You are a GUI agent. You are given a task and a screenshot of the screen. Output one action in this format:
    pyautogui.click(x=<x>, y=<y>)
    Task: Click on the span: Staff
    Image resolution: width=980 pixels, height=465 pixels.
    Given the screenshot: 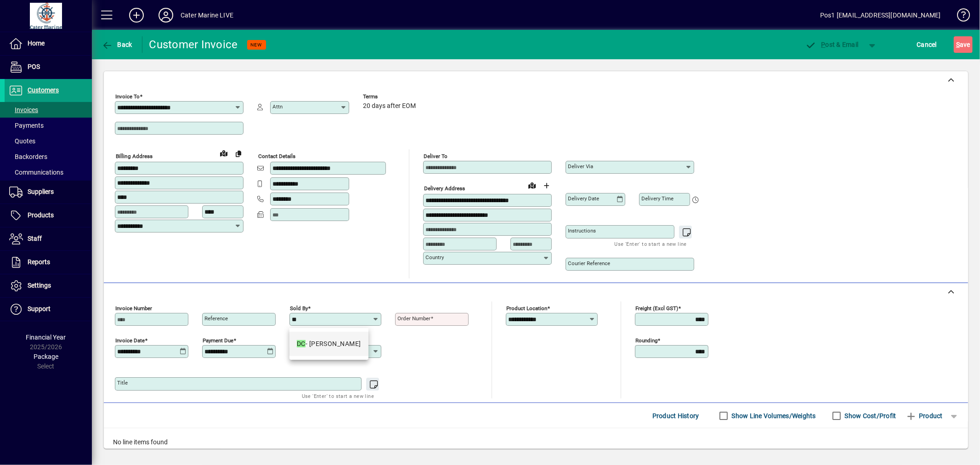 What is the action you would take?
    pyautogui.click(x=34, y=239)
    